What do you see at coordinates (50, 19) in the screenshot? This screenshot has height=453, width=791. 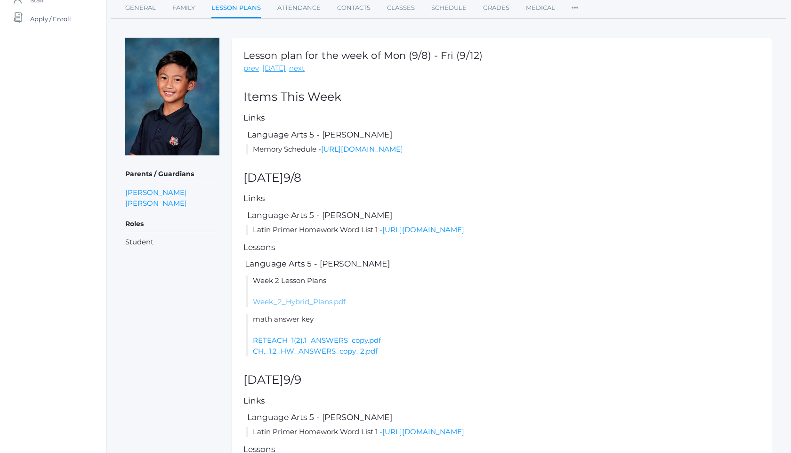 I see `span: Apply / Enroll` at bounding box center [50, 19].